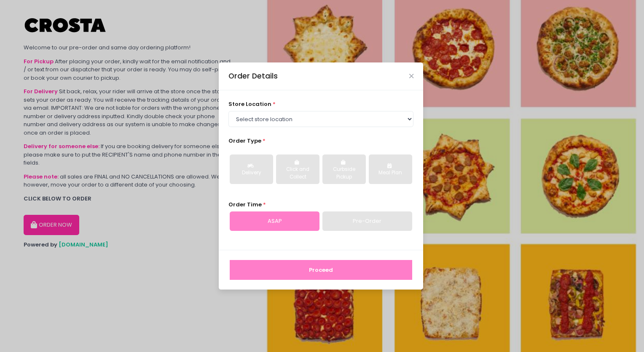 This screenshot has height=352, width=644. Describe the element at coordinates (391, 169) in the screenshot. I see `button: Meal Plan` at that location.